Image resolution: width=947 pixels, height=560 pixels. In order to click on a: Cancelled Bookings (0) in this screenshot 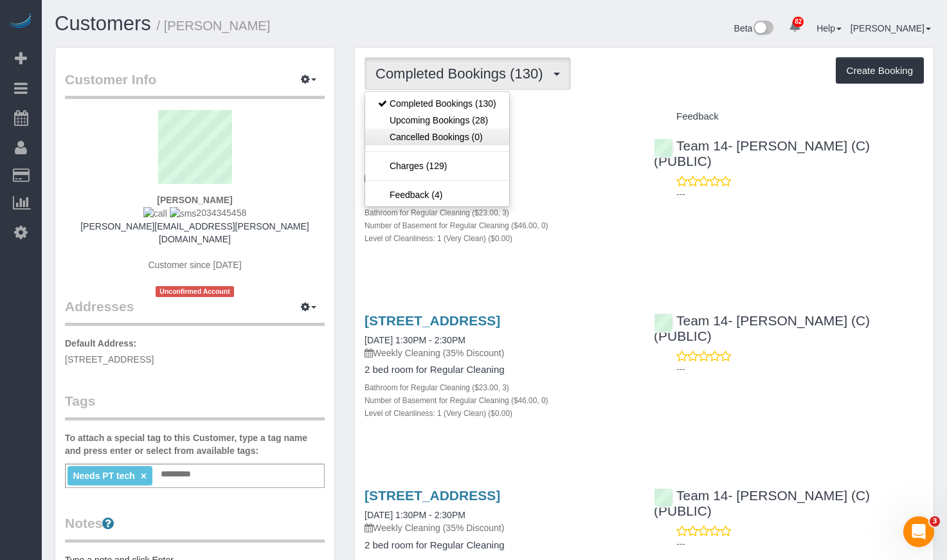, I will do `click(437, 137)`.